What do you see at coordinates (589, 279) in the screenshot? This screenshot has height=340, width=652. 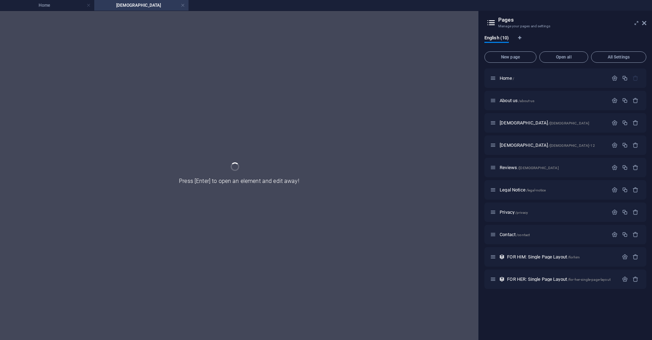 I see `span: /for-her-single-page-layout` at bounding box center [589, 279].